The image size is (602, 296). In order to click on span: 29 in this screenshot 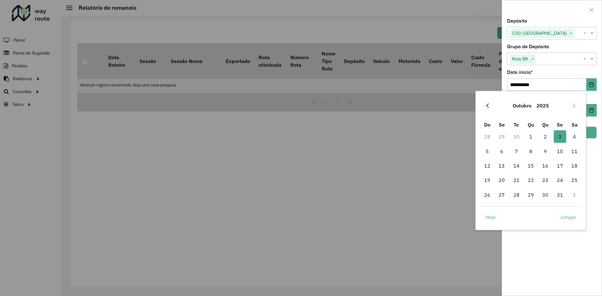, I will do `click(531, 195)`.